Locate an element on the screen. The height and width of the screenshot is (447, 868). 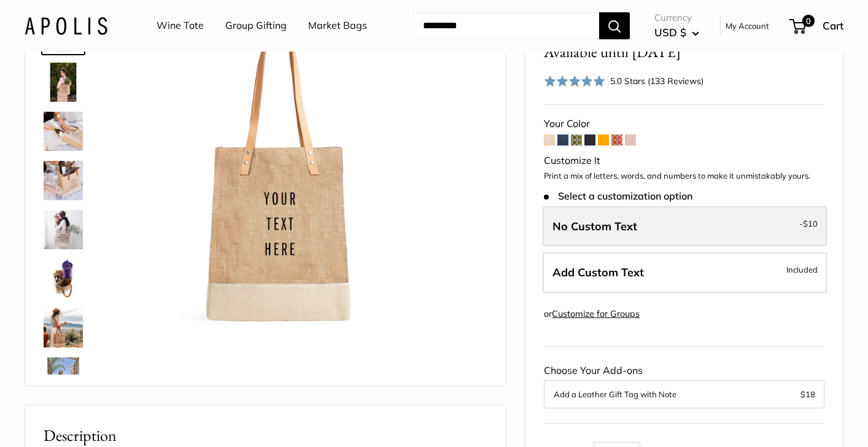
p: Print a mix of letters, words, and numbers to make it unmistakably yours. is located at coordinates (684, 176).